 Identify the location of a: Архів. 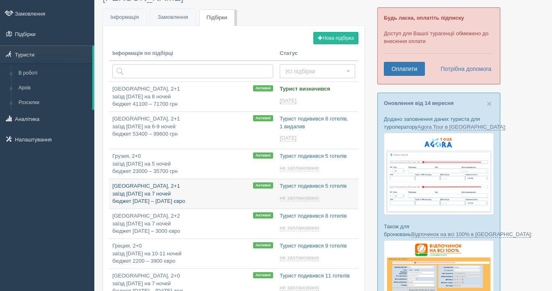
(53, 88).